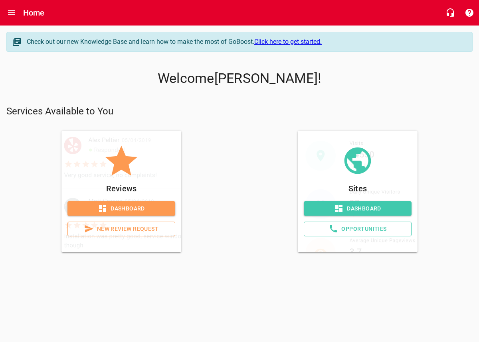 This screenshot has width=479, height=342. What do you see at coordinates (450, 13) in the screenshot?
I see `button: Live Chat` at bounding box center [450, 13].